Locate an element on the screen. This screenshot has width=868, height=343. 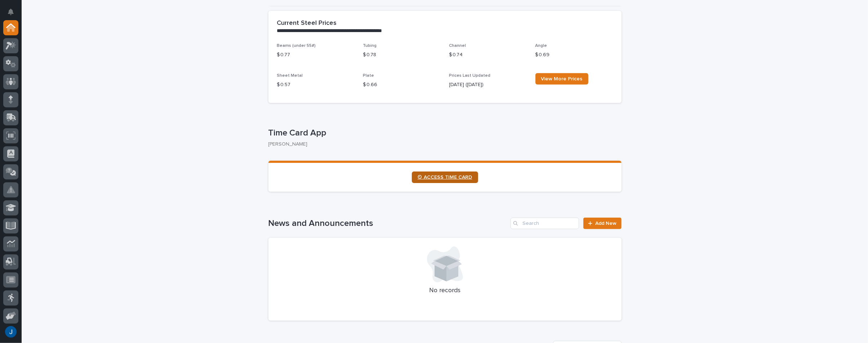
span: Tubing is located at coordinates (370, 46).